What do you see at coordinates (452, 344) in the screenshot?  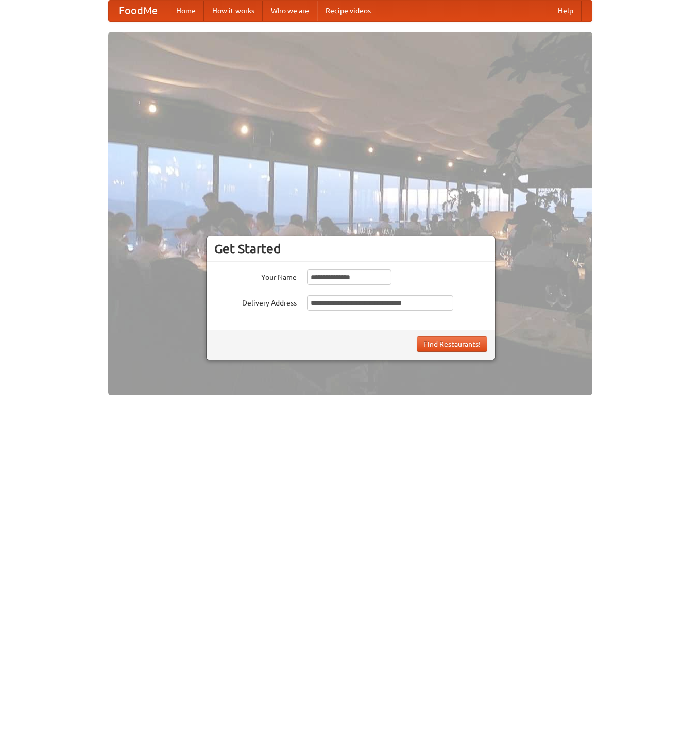 I see `button: Find Restaurants!` at bounding box center [452, 344].